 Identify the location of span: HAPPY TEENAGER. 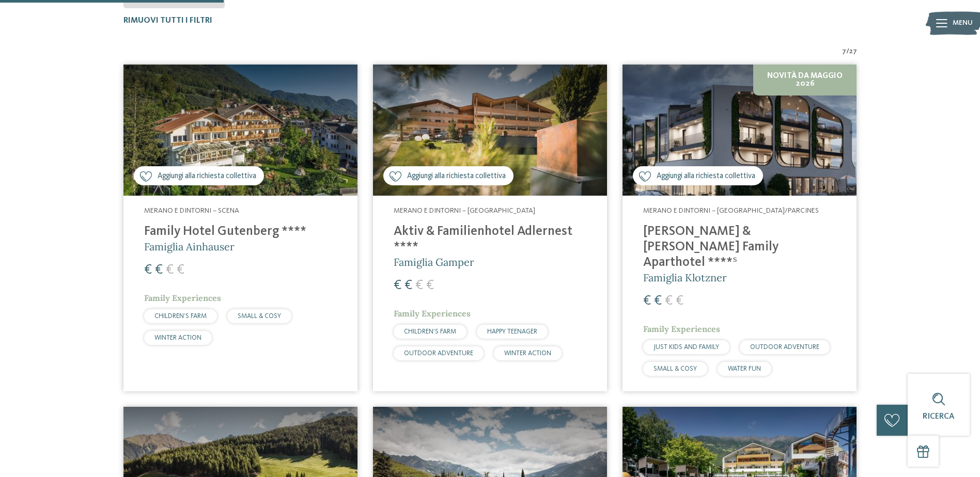
(512, 331).